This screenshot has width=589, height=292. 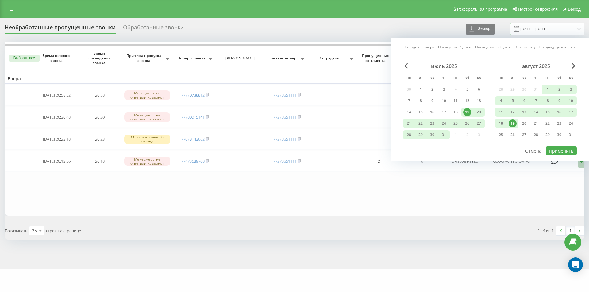 What do you see at coordinates (479, 112) in the screenshot?
I see `div: 20` at bounding box center [479, 112].